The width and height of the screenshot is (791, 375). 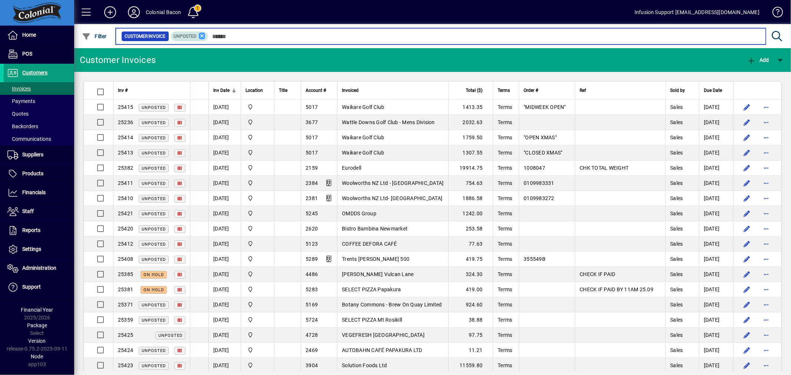 I want to click on span: COFFEE DEFORA CAFÉ, so click(x=369, y=244).